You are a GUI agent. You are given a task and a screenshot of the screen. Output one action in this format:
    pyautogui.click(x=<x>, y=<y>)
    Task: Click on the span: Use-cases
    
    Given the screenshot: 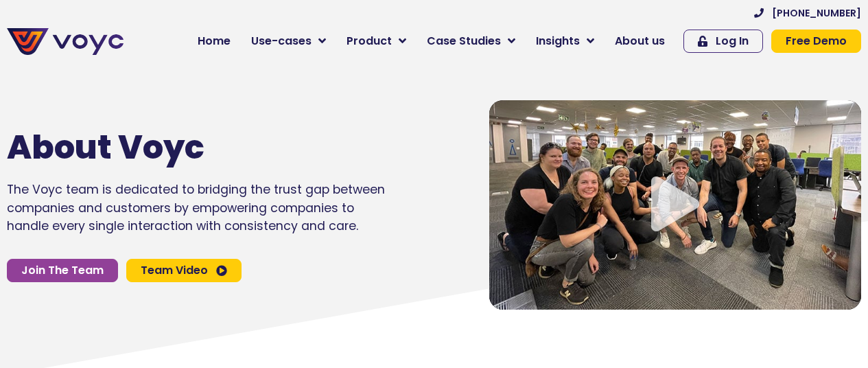 What is the action you would take?
    pyautogui.click(x=282, y=42)
    